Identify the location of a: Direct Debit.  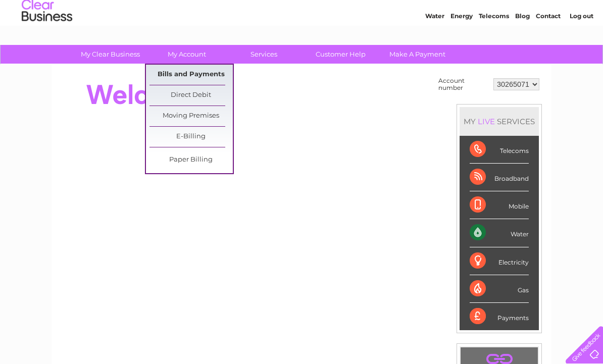
(191, 95).